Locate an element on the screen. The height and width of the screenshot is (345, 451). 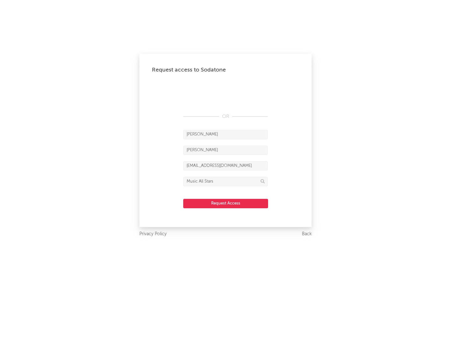
a: Privacy Policy is located at coordinates (153, 234).